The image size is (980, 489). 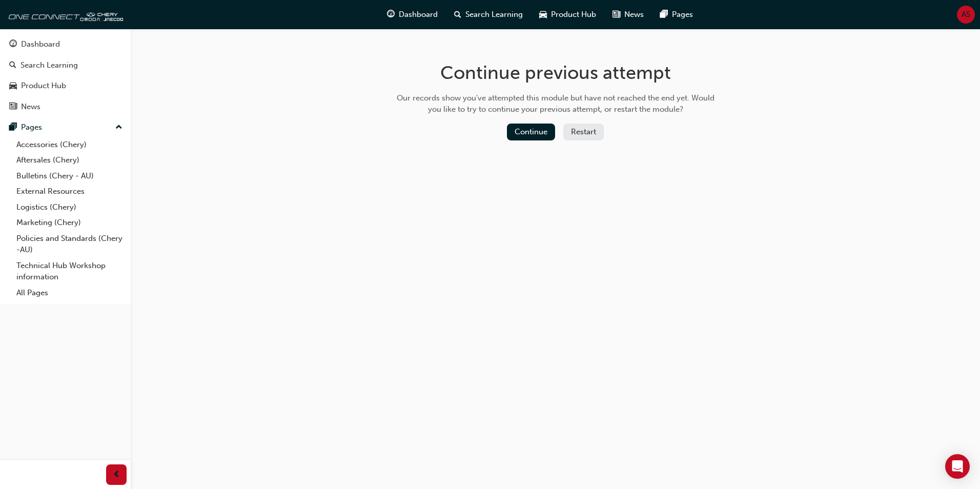 What do you see at coordinates (412, 15) in the screenshot?
I see `a: guage-iconDashboard` at bounding box center [412, 15].